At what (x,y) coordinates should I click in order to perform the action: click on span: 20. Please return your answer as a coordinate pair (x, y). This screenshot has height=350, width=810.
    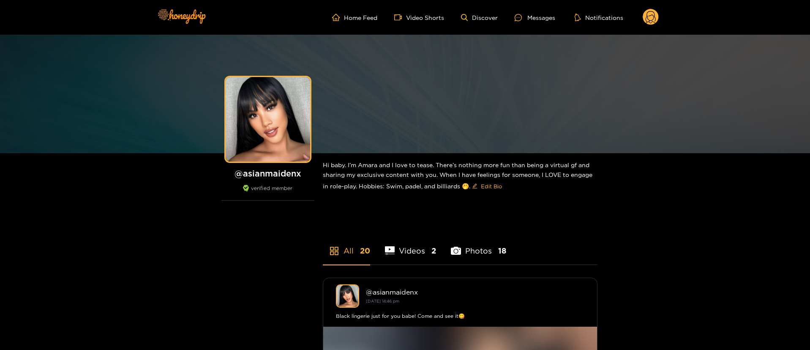
    Looking at the image, I should click on (365, 250).